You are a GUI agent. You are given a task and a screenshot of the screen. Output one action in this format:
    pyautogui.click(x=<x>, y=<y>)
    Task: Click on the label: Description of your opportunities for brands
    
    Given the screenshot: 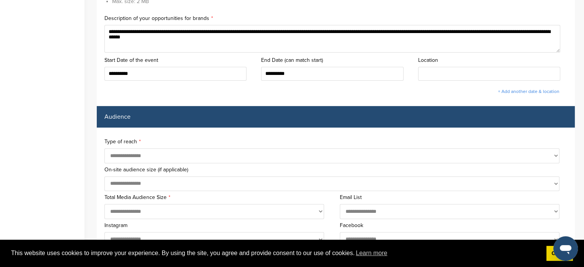 What is the action you would take?
    pyautogui.click(x=336, y=18)
    